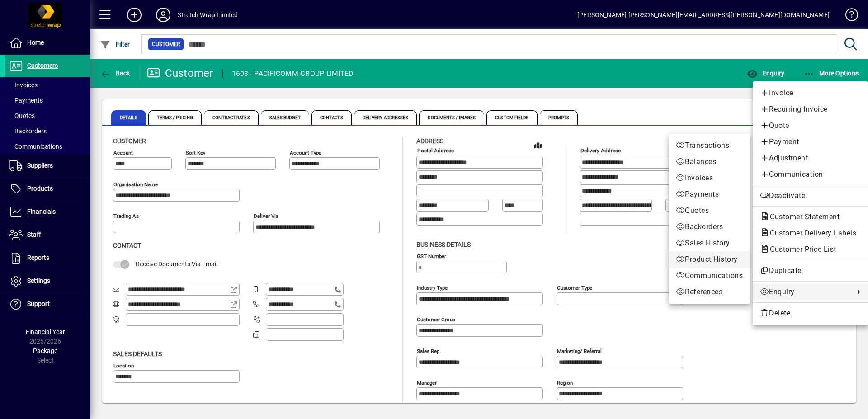  I want to click on span: Customer Delivery Labels, so click(810, 233).